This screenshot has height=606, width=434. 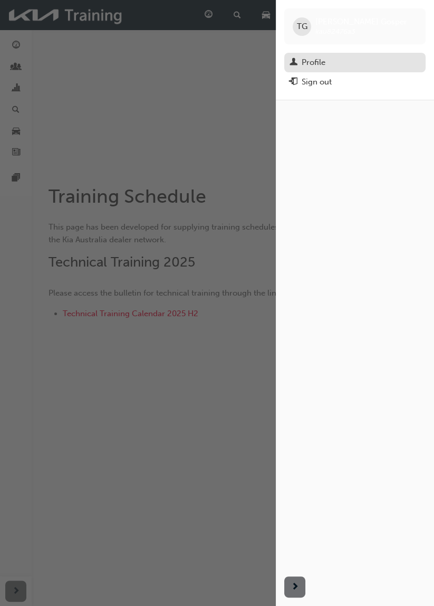 I want to click on span: next-icon, so click(x=295, y=587).